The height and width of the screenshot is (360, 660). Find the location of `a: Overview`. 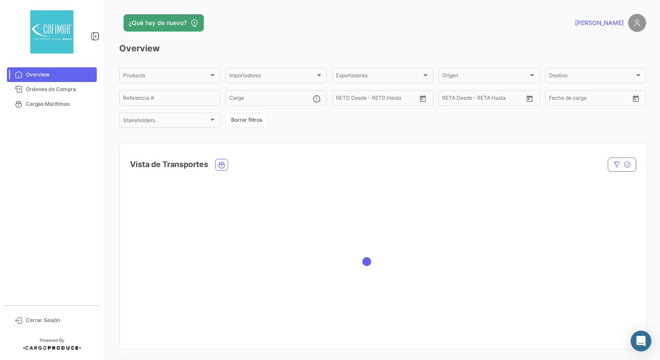

a: Overview is located at coordinates (52, 75).